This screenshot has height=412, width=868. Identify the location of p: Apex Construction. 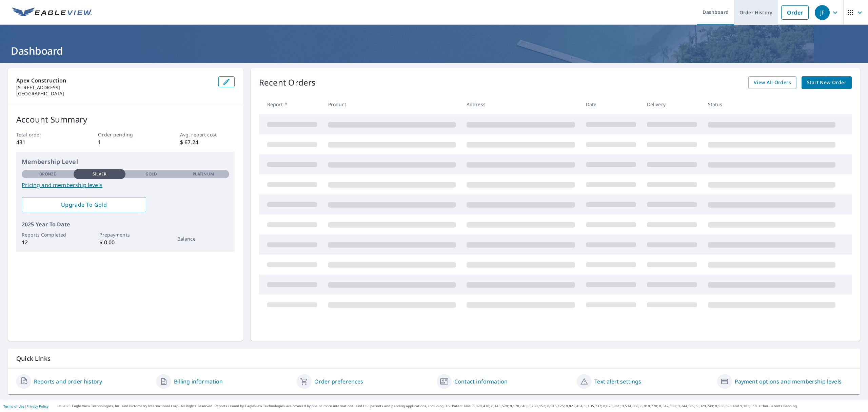
(115, 80).